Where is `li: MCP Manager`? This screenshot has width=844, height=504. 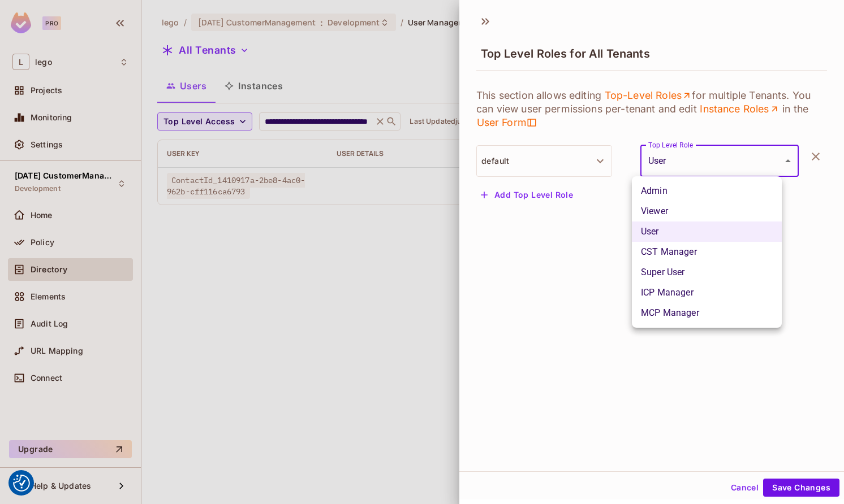 li: MCP Manager is located at coordinates (707, 313).